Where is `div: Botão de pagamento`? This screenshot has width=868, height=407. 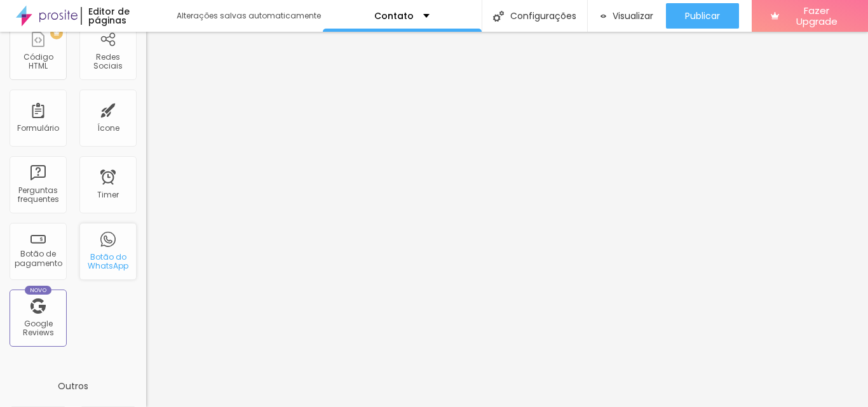 div: Botão de pagamento is located at coordinates (37, 259).